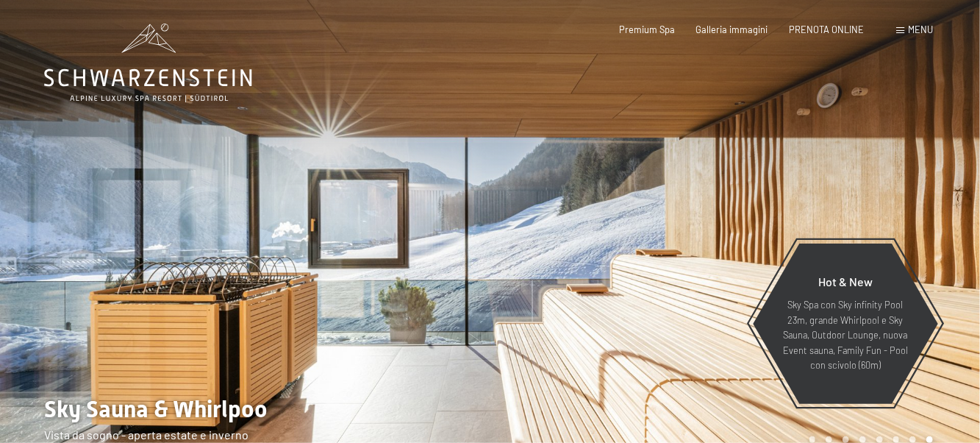 This screenshot has height=443, width=980. I want to click on div: Carousel Page 5, so click(879, 439).